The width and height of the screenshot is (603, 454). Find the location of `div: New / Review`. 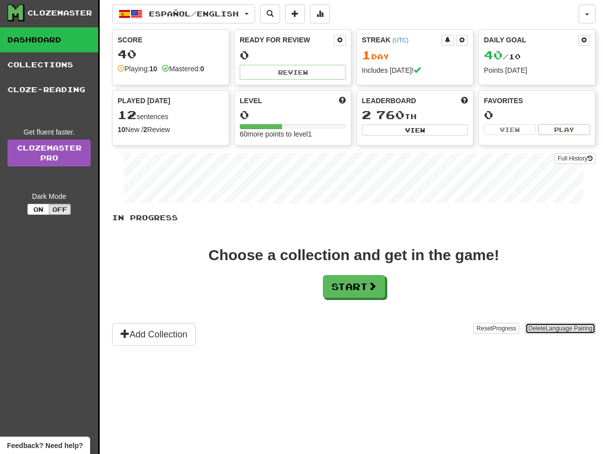

div: New / Review is located at coordinates (170, 129).